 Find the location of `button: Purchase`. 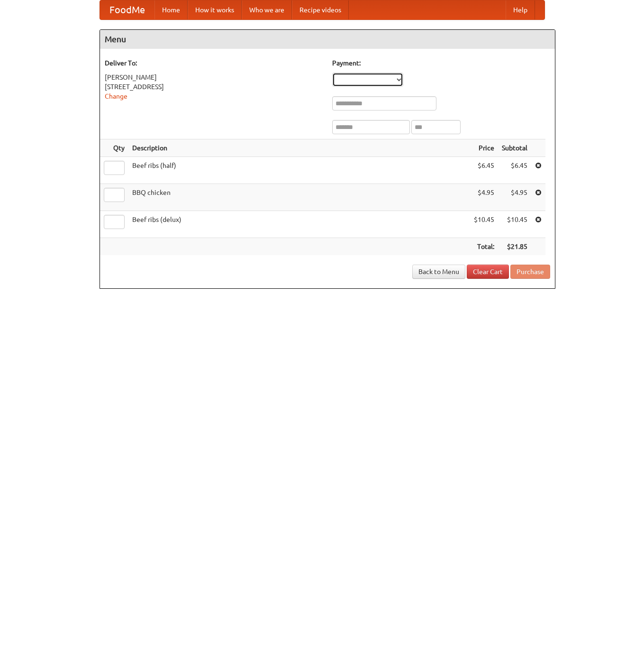

button: Purchase is located at coordinates (530, 272).